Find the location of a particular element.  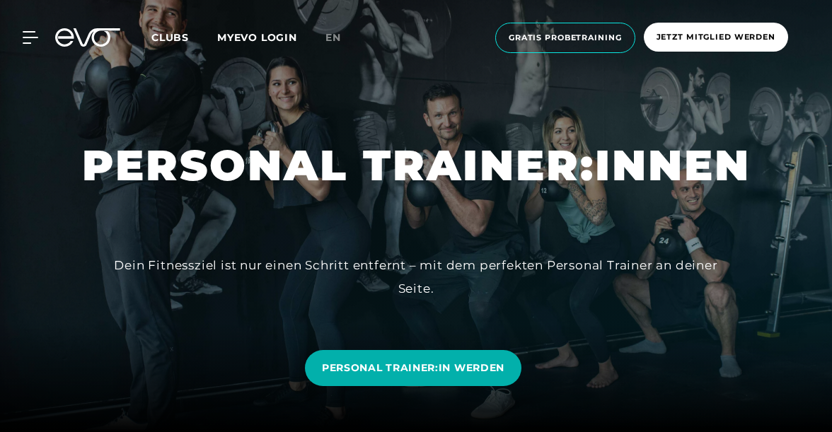

a: PERSONAL TRAINER:IN WERDEN is located at coordinates (413, 368).